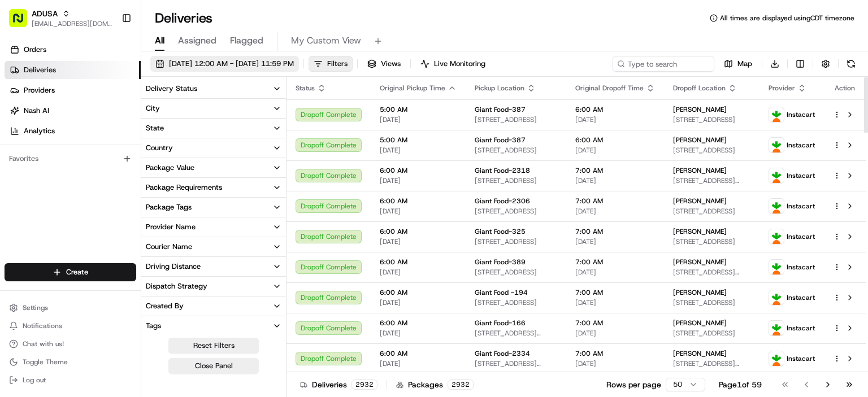  What do you see at coordinates (500, 231) in the screenshot?
I see `span: Giant Food-325` at bounding box center [500, 231].